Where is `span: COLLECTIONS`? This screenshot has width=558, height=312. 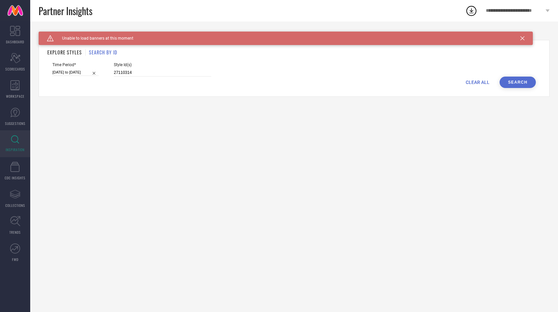
span: COLLECTIONS is located at coordinates (15, 205).